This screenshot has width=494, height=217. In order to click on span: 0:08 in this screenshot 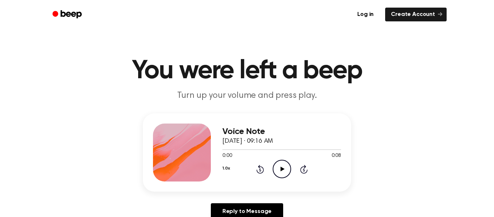, I will do `click(336, 156)`.